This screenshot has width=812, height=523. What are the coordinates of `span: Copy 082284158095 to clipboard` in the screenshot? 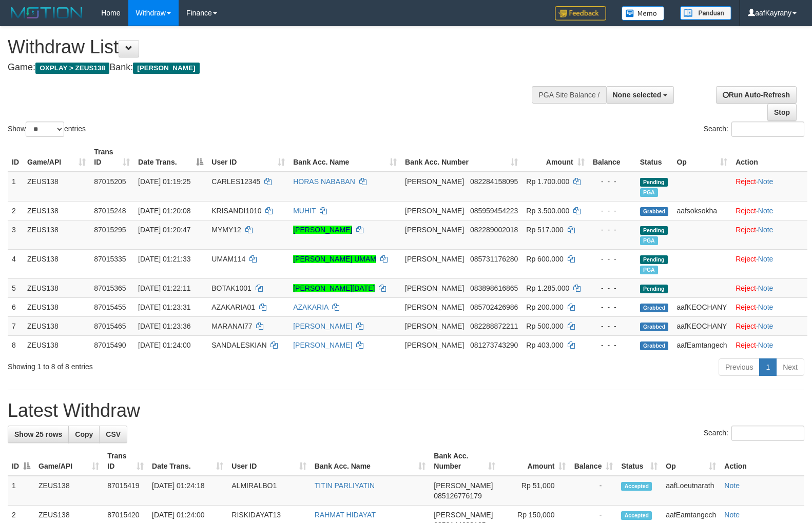 It's located at (494, 182).